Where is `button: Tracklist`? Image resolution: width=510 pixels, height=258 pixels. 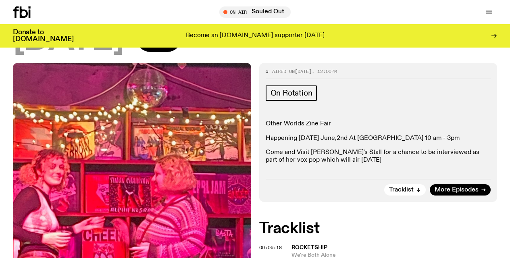
button: Tracklist is located at coordinates (405, 190).